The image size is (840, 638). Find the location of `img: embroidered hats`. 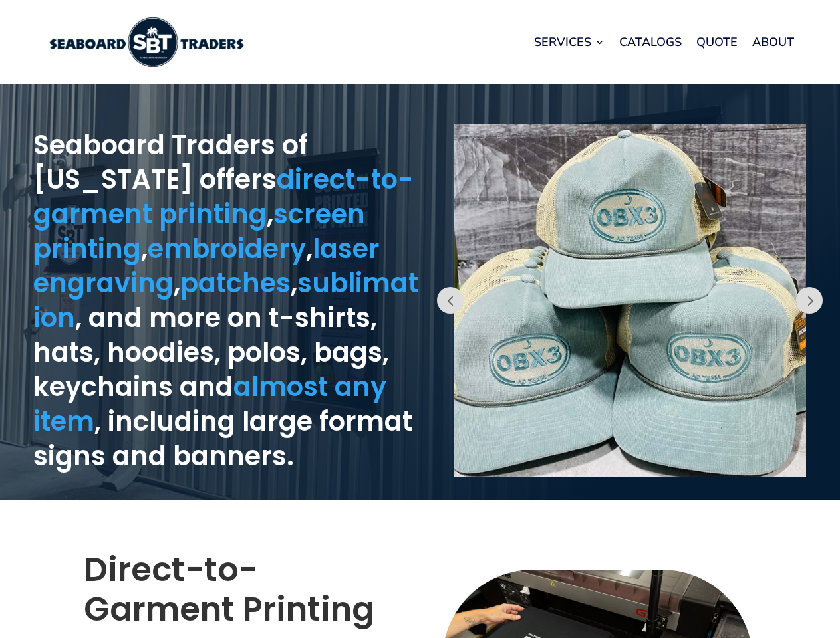

img: embroidered hats is located at coordinates (629, 301).